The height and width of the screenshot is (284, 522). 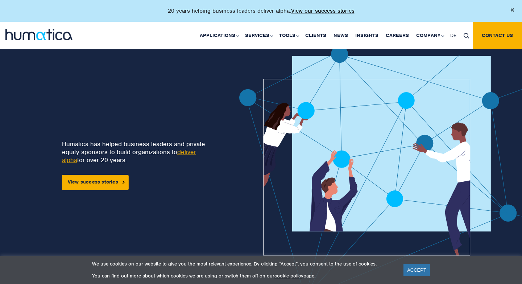 I want to click on img: logo, so click(x=39, y=34).